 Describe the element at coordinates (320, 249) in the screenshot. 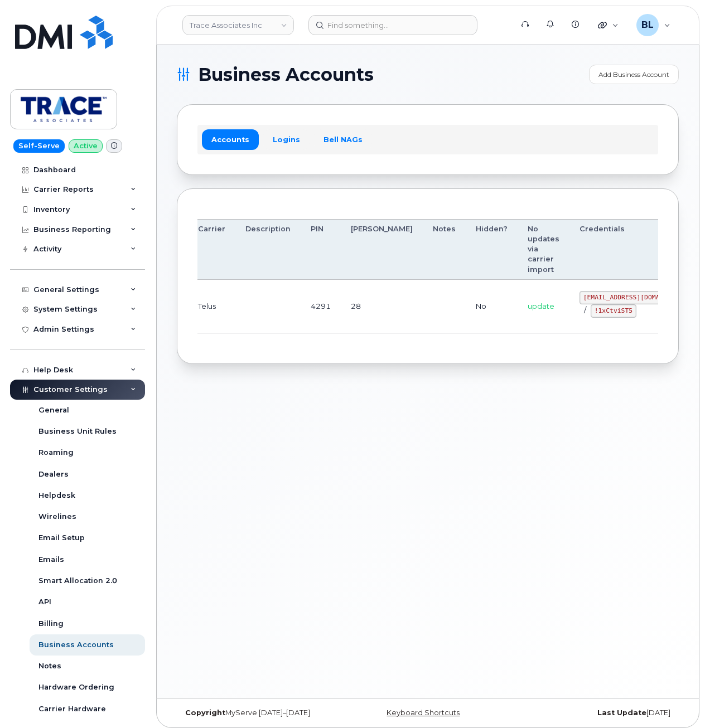

I see `th: PIN` at that location.